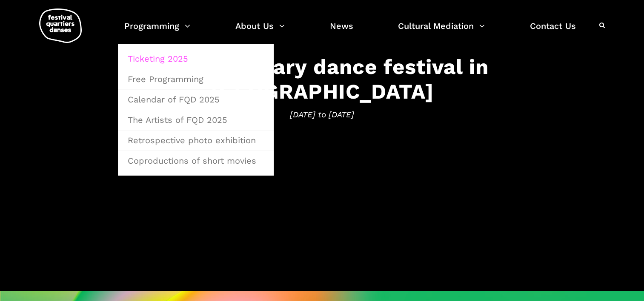 The image size is (644, 301). I want to click on a: Coproductions of short movies, so click(196, 161).